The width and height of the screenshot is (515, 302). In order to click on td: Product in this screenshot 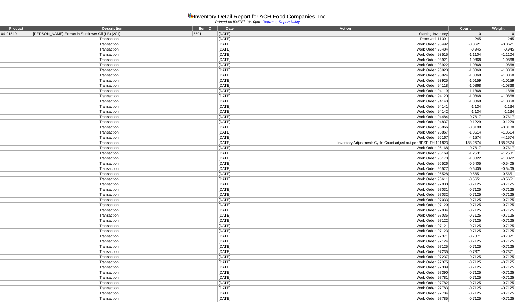, I will do `click(16, 29)`.